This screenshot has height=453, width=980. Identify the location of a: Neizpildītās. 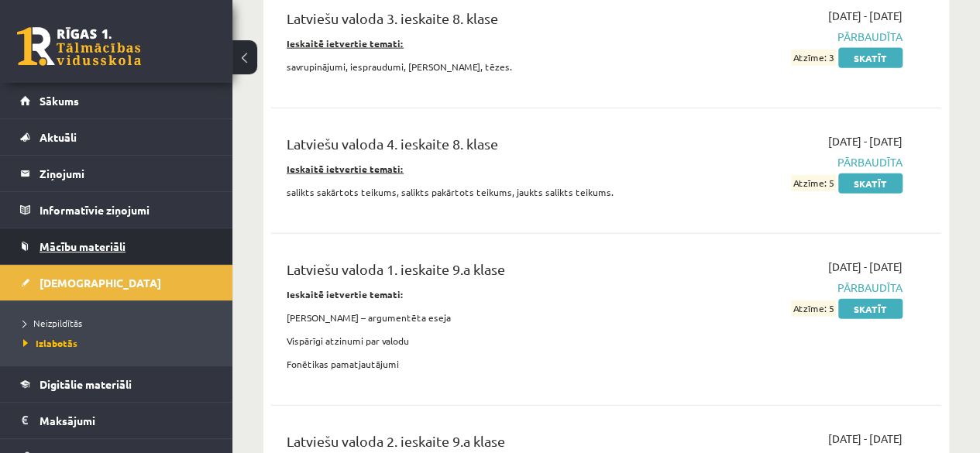
(120, 323).